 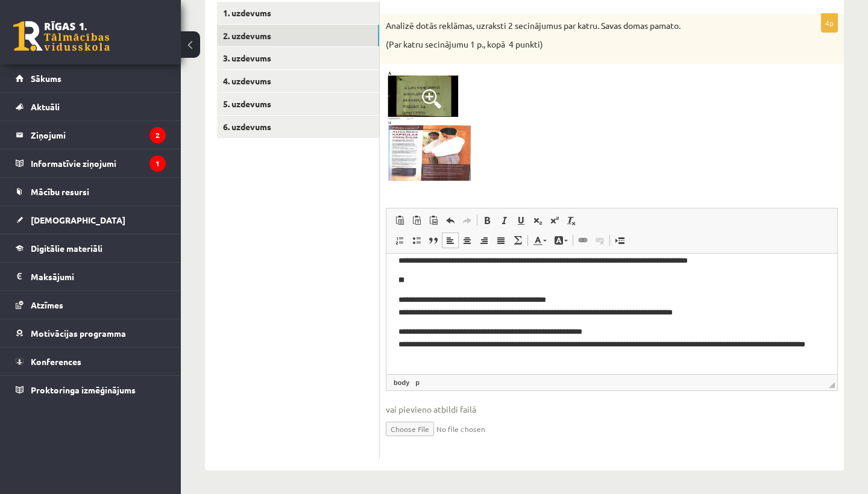 What do you see at coordinates (298, 104) in the screenshot?
I see `a: 5. uzdevums` at bounding box center [298, 104].